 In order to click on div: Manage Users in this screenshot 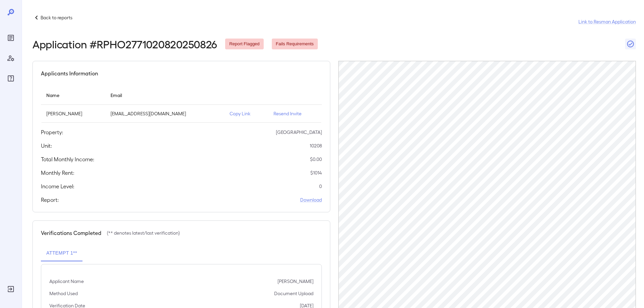, I will do `click(11, 58)`.